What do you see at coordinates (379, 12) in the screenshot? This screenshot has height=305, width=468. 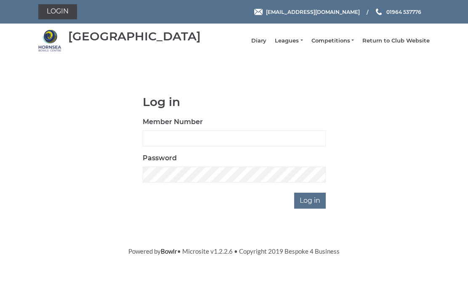 I see `img: Phone us` at bounding box center [379, 12].